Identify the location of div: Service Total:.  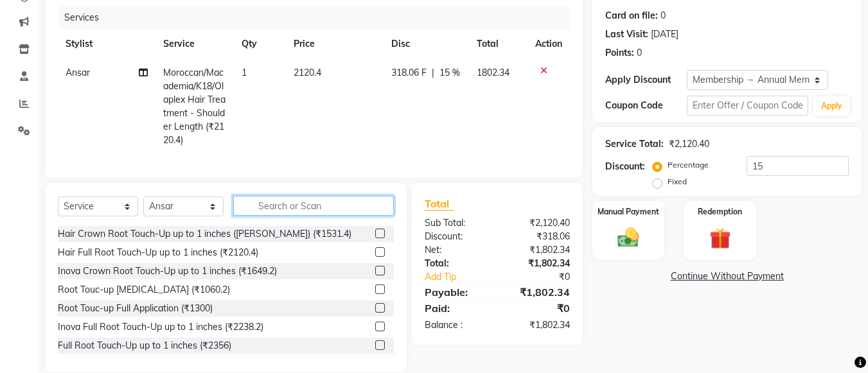
(634, 144).